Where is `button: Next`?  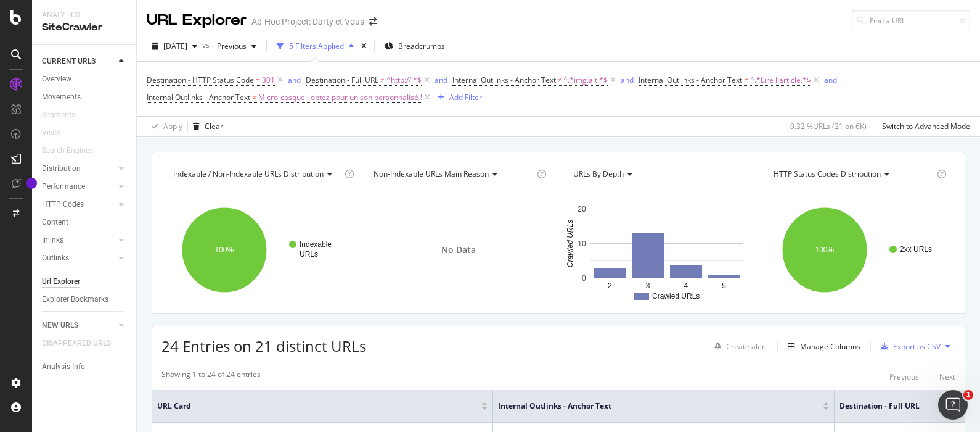
button: Next is located at coordinates (948, 376).